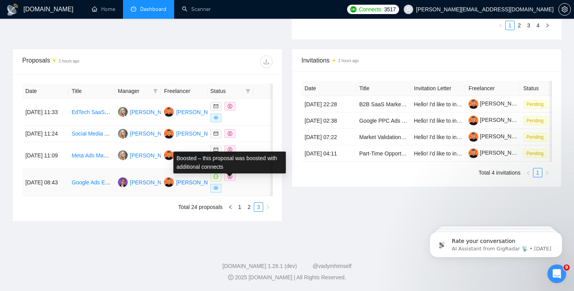 The width and height of the screenshot is (574, 291). I want to click on div: Boosted – this proposal was boosted with additional connects, so click(230, 162).